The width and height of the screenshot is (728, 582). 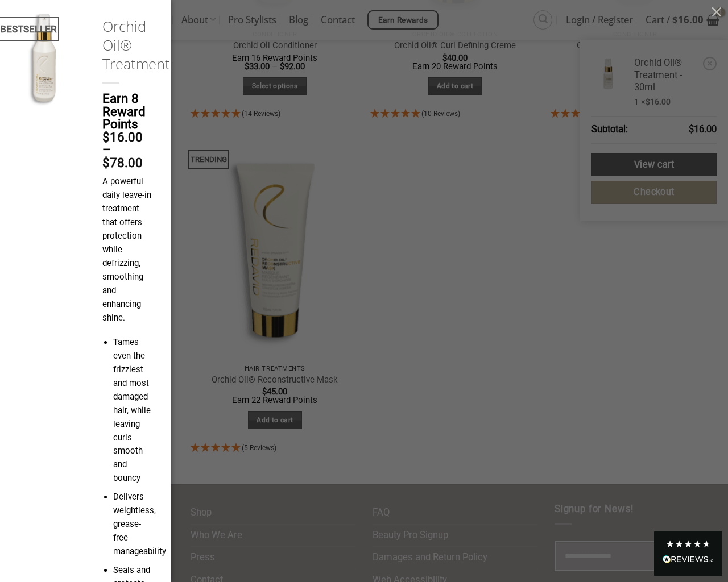 I want to click on span: Earn 8 Reward Points, so click(x=124, y=111).